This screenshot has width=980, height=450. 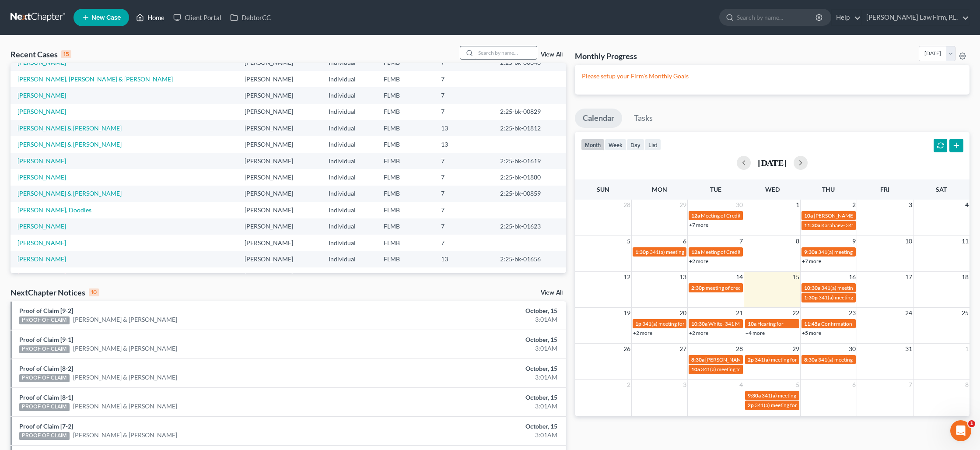 What do you see at coordinates (197, 18) in the screenshot?
I see `a: Client Portal` at bounding box center [197, 18].